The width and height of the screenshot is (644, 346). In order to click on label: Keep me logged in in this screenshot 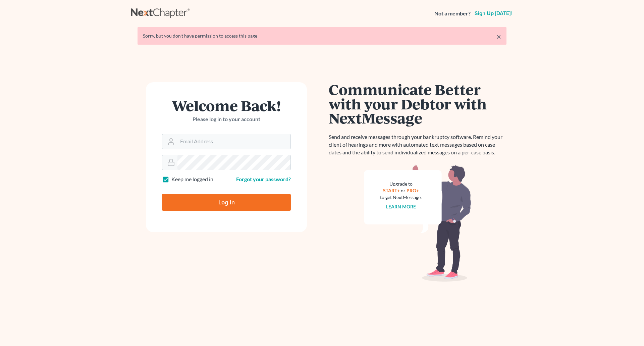, I will do `click(192, 179)`.